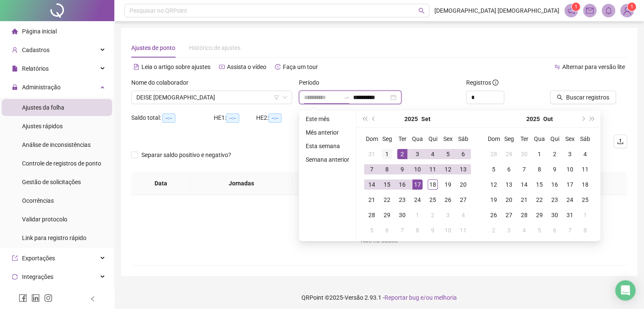 This screenshot has width=644, height=309. I want to click on div: 28, so click(372, 215).